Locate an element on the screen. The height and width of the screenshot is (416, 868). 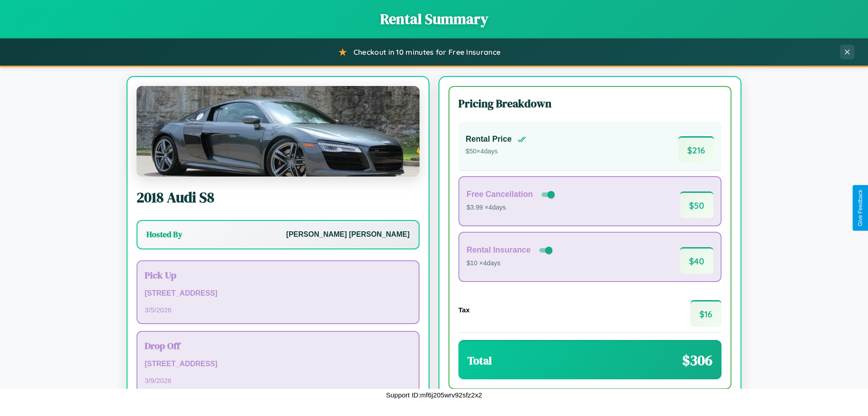
span: Checkout in 10 minutes for Free Insurance is located at coordinates (426, 52).